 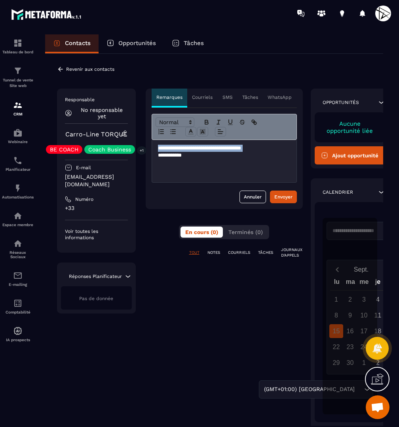 I want to click on span: En cours (0), so click(x=201, y=232).